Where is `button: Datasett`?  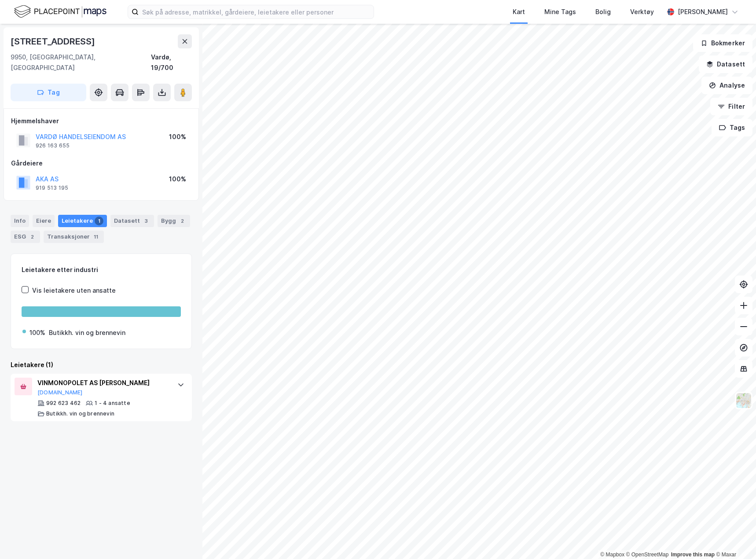
button: Datasett is located at coordinates (726, 64).